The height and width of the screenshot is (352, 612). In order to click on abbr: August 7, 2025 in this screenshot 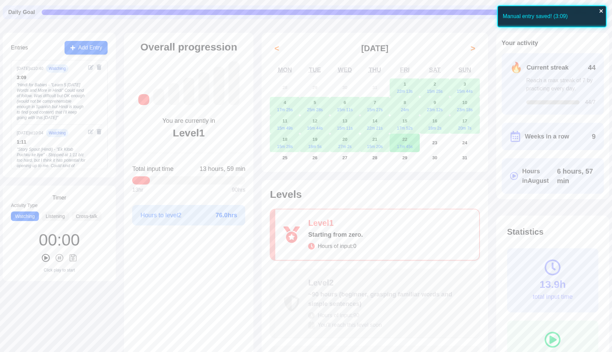, I will do `click(374, 102)`.